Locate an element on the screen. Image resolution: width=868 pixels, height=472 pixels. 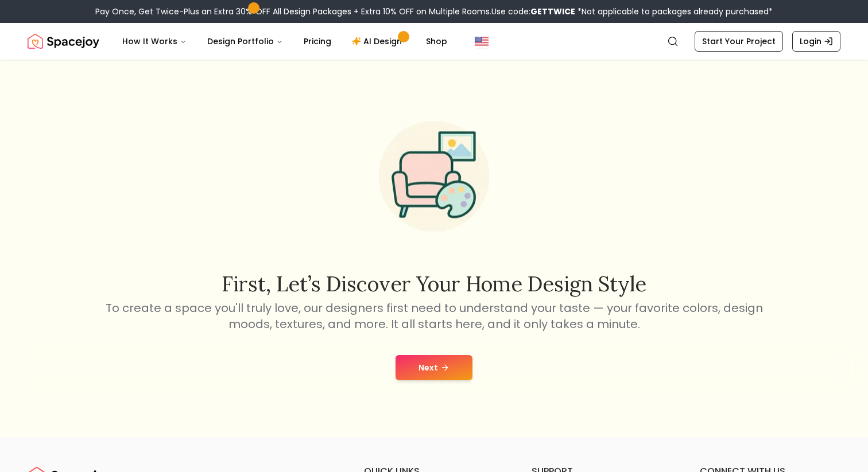
a: Shop is located at coordinates (437, 42).